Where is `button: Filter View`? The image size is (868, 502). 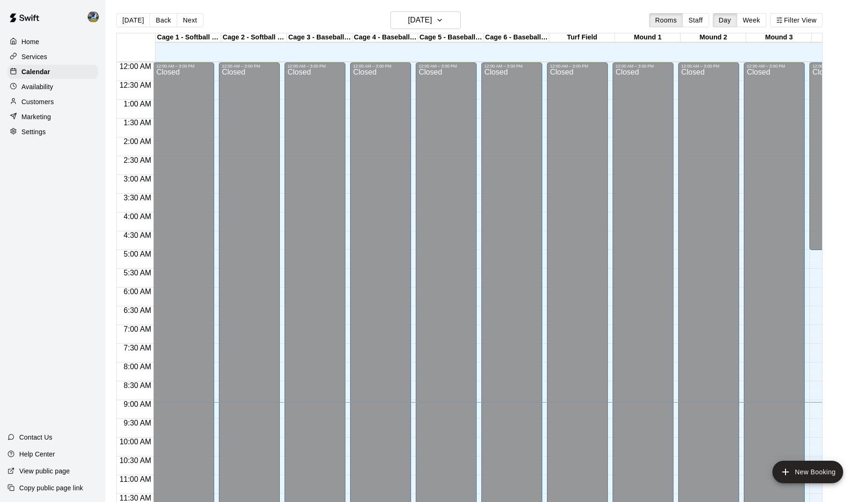 button: Filter View is located at coordinates (797, 20).